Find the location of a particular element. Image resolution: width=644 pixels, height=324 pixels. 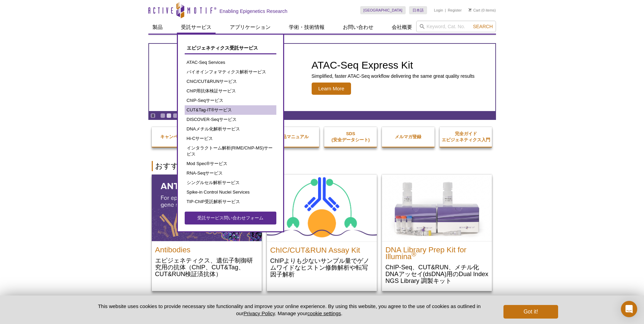

li: (0 items) is located at coordinates (482, 10).